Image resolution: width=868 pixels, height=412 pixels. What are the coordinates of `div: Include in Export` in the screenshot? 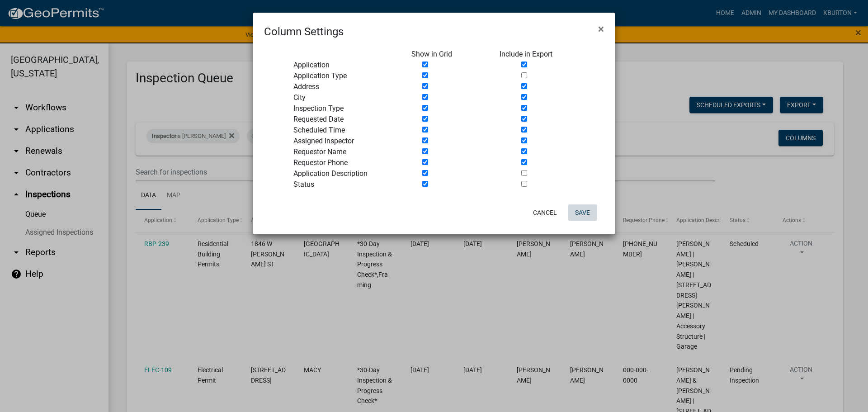 It's located at (537, 55).